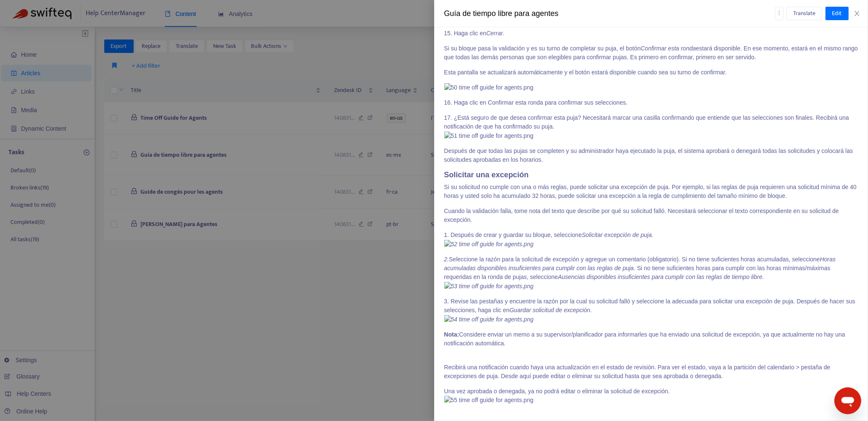 This screenshot has width=868, height=421. I want to click on img: 54 time off guide for agents.png, so click(489, 319).